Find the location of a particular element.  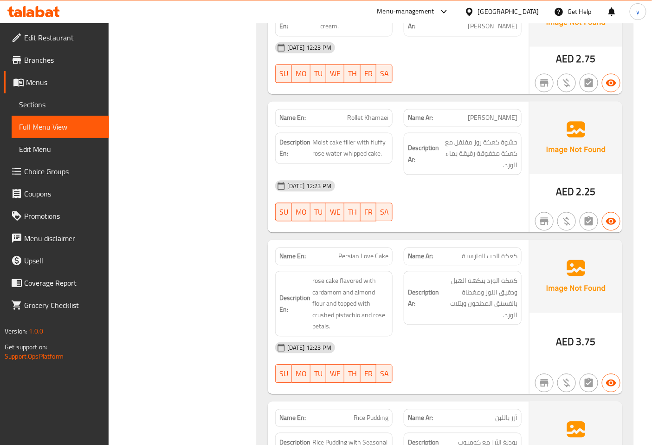

span: Get support on: is located at coordinates (26, 347).